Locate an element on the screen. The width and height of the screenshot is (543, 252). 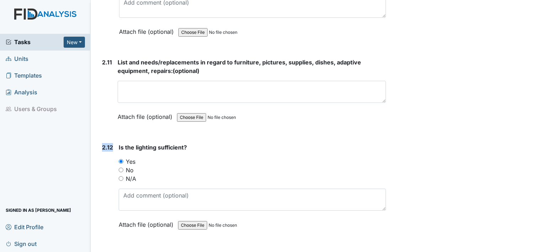
label: N/A is located at coordinates (131, 179).